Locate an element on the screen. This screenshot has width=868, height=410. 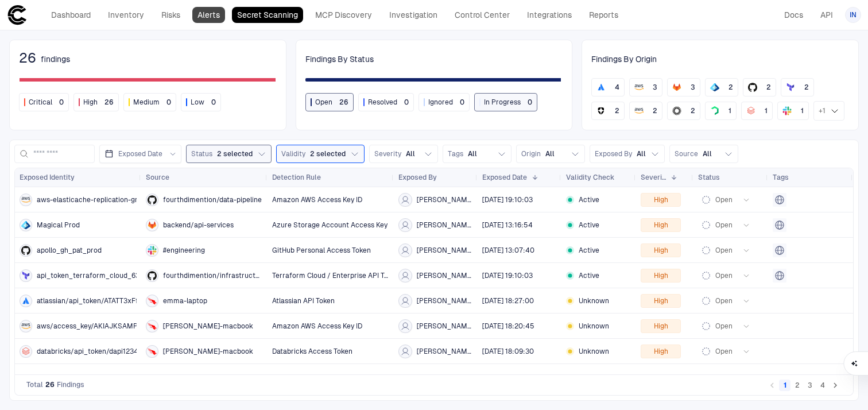
span: 26 is located at coordinates (343, 102).